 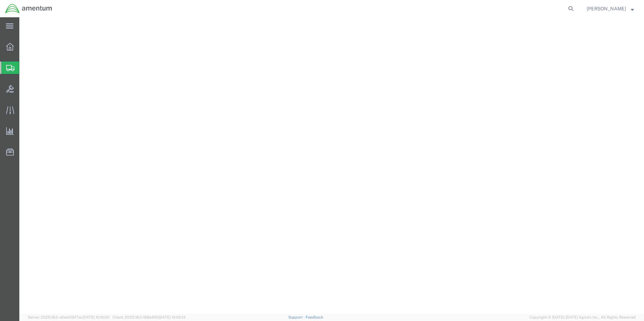 What do you see at coordinates (69, 318) in the screenshot?
I see `span: Server: 2025.18.0-a0edd1917ac` at bounding box center [69, 318].